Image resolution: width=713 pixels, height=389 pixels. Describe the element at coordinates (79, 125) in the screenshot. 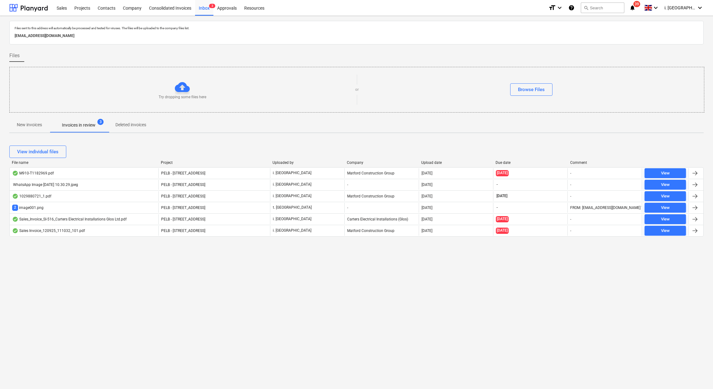

I see `p: Invoices in review` at that location.